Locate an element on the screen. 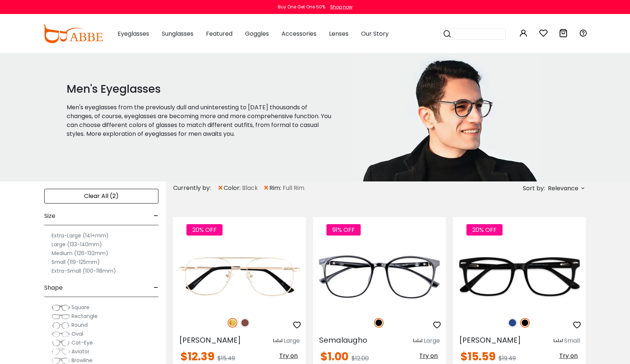 The width and height of the screenshot is (630, 364). span: Our Story is located at coordinates (375, 33).